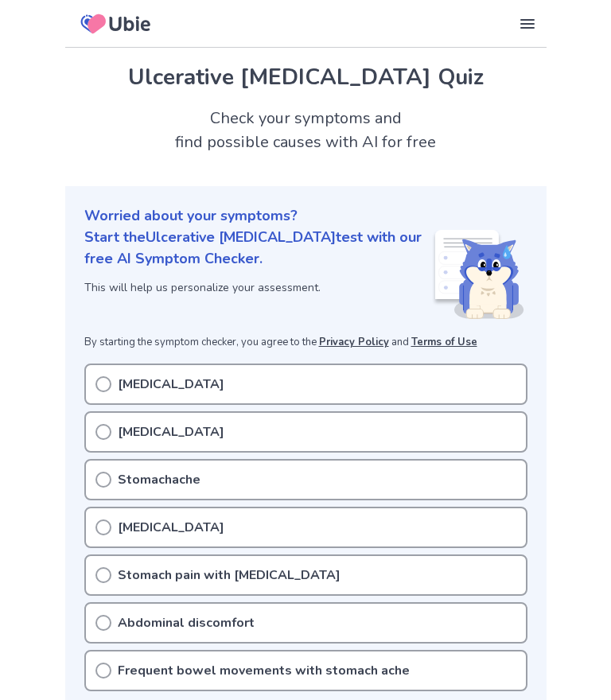 The width and height of the screenshot is (611, 700). I want to click on a: Terms of Use, so click(444, 342).